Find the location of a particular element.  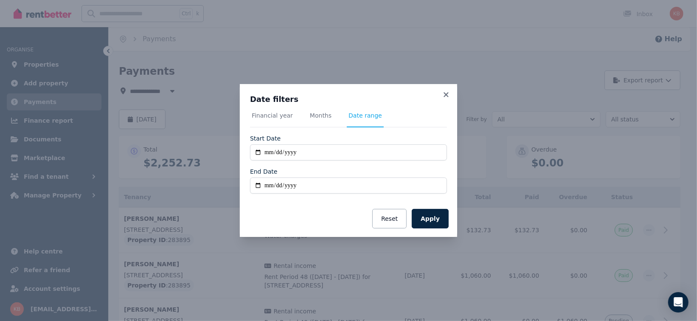

label: End Date is located at coordinates (264, 172).